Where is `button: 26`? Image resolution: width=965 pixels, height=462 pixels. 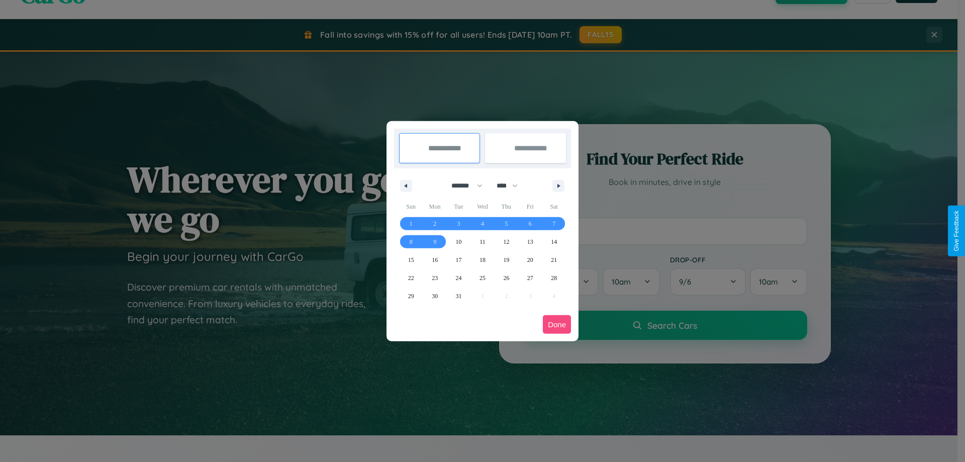 button: 26 is located at coordinates (506, 278).